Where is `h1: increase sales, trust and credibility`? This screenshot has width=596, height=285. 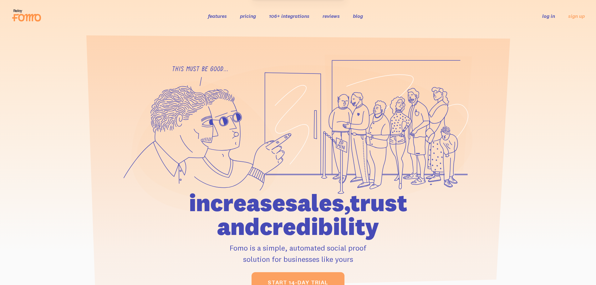 h1: increase sales, trust and credibility is located at coordinates (298, 215).